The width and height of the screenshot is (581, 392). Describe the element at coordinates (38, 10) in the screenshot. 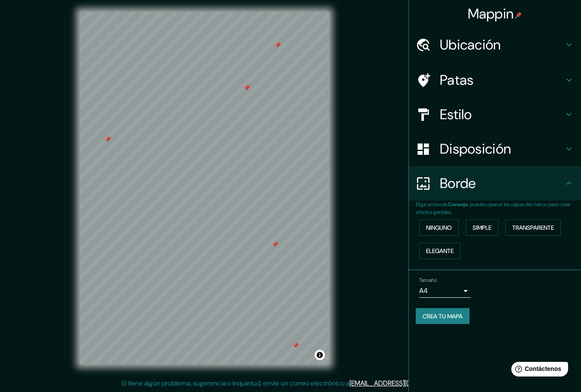

I see `font: Contáctenos` at that location.